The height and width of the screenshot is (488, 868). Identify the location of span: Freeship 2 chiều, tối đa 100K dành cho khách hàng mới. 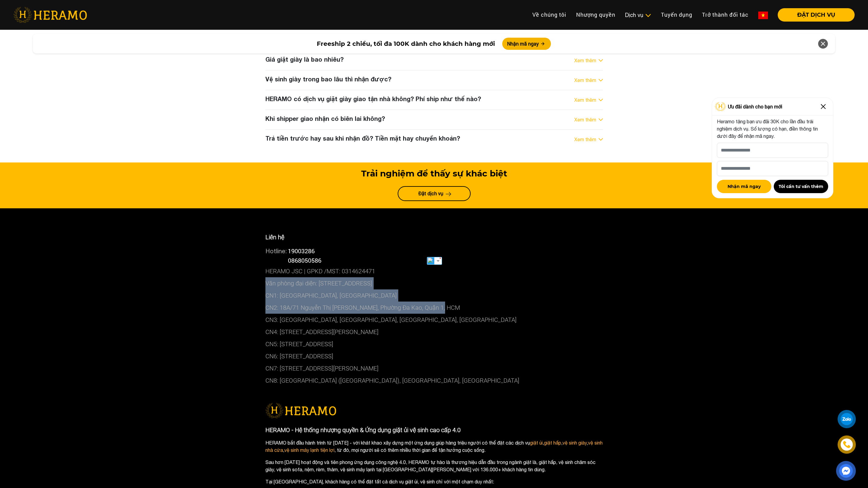
(406, 44).